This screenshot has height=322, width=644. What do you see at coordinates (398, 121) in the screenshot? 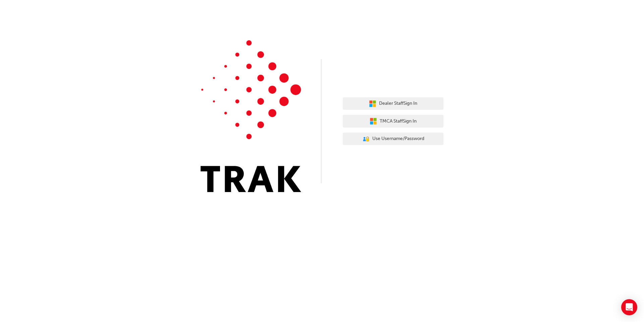
I see `span: TMCA Staff Sign In` at bounding box center [398, 121].